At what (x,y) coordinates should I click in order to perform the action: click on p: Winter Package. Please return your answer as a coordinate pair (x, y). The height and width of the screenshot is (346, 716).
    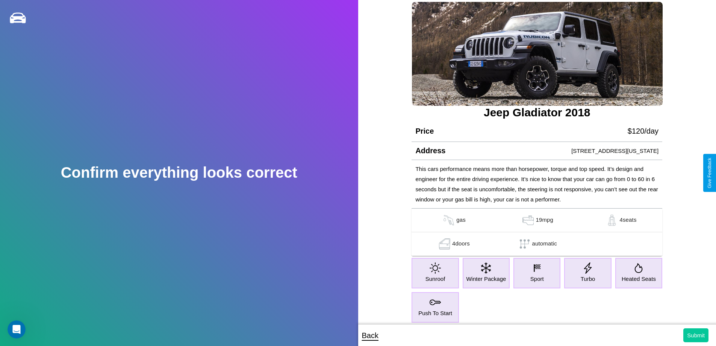
    Looking at the image, I should click on (486, 278).